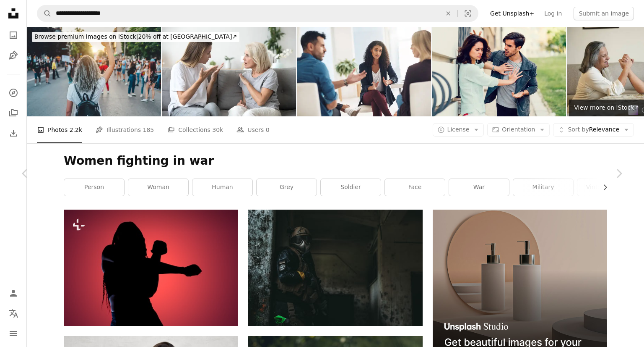 This screenshot has width=644, height=347. What do you see at coordinates (94, 71) in the screenshot?
I see `img: Young woman protester raising her fist up` at bounding box center [94, 71].